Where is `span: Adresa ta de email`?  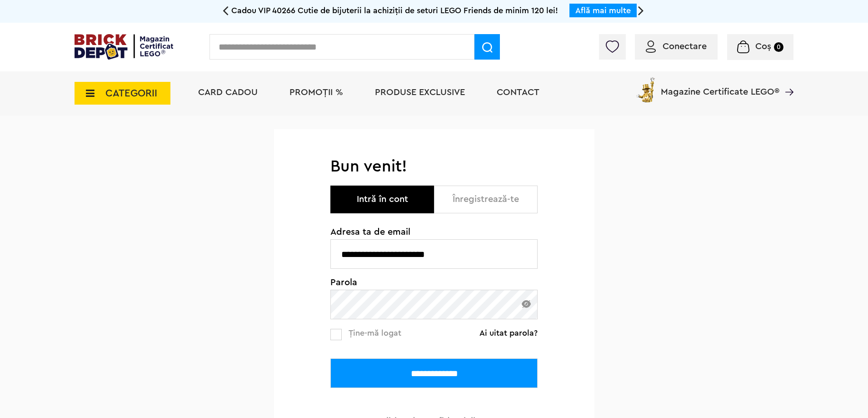
span: Adresa ta de email is located at coordinates (434, 232).